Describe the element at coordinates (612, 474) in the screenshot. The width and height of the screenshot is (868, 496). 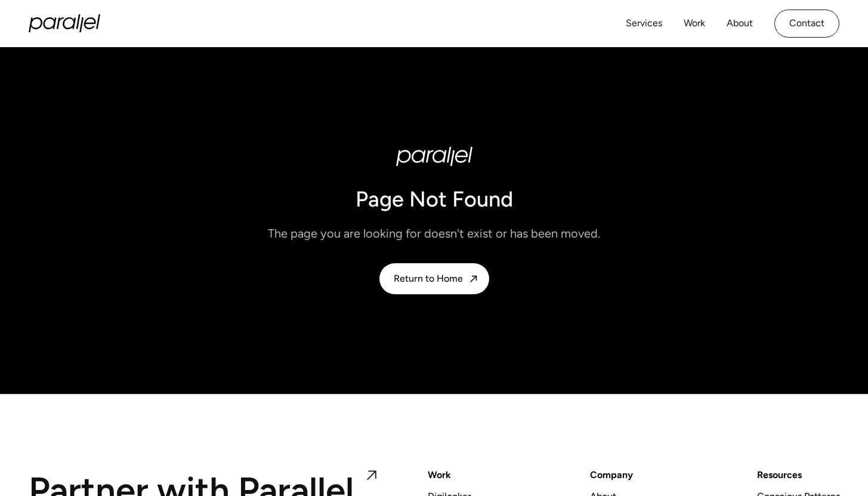
I see `a: Company` at that location.